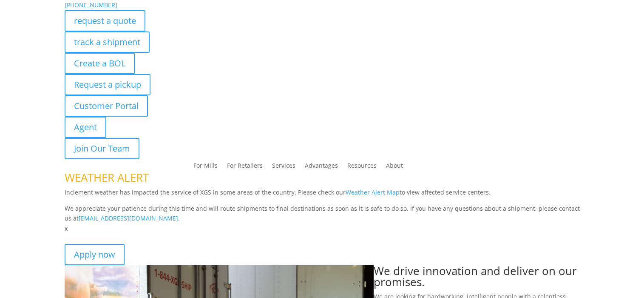 The height and width of the screenshot is (298, 644). I want to click on p: Inclement weather has impacted the service of XGS in some areas of the country. Please check our ..., so click(322, 196).